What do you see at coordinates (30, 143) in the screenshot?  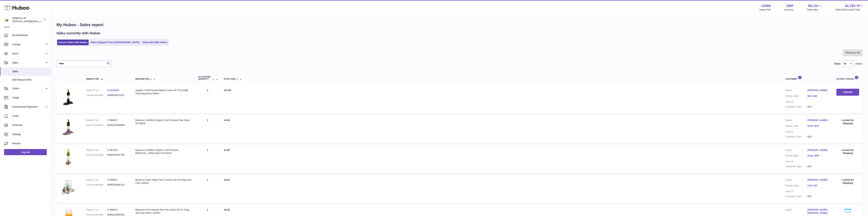 I see `span: Returns` at bounding box center [30, 143].